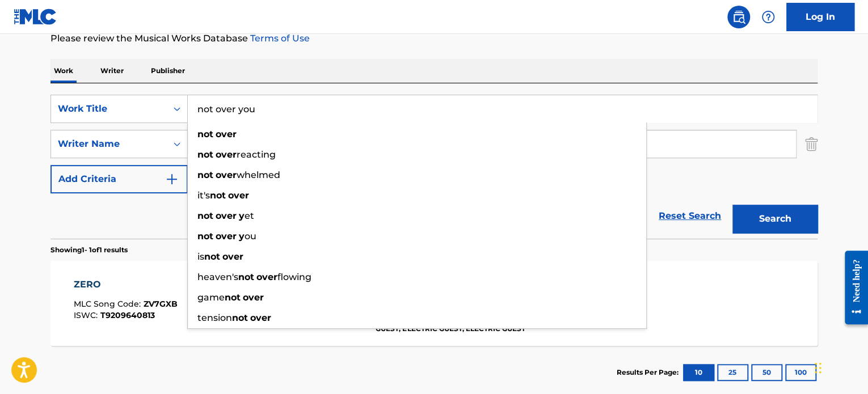 The height and width of the screenshot is (394, 868). Describe the element at coordinates (739, 17) in the screenshot. I see `img: search` at that location.